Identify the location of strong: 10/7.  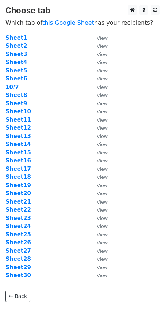
(12, 87).